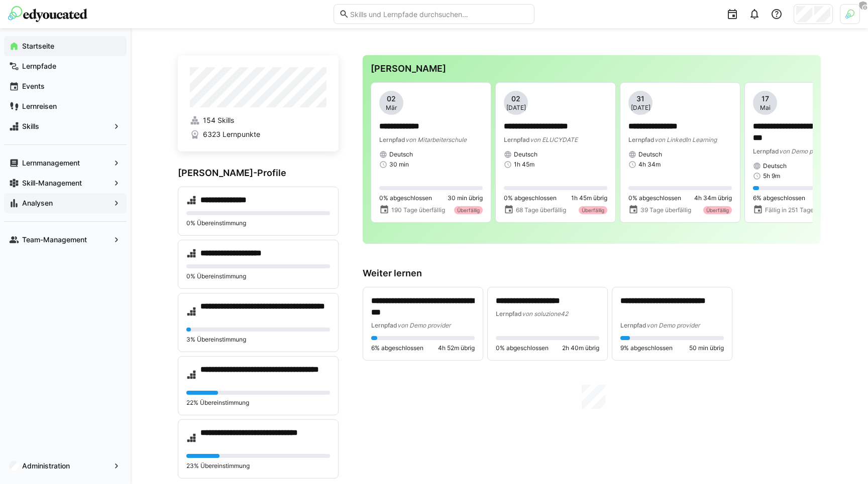 The width and height of the screenshot is (868, 484). What do you see at coordinates (545, 313) in the screenshot?
I see `span: von soluzione42` at bounding box center [545, 313].